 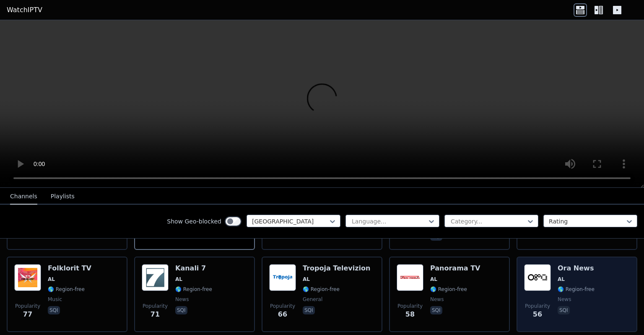 I want to click on img: Kanali 7, so click(x=156, y=277).